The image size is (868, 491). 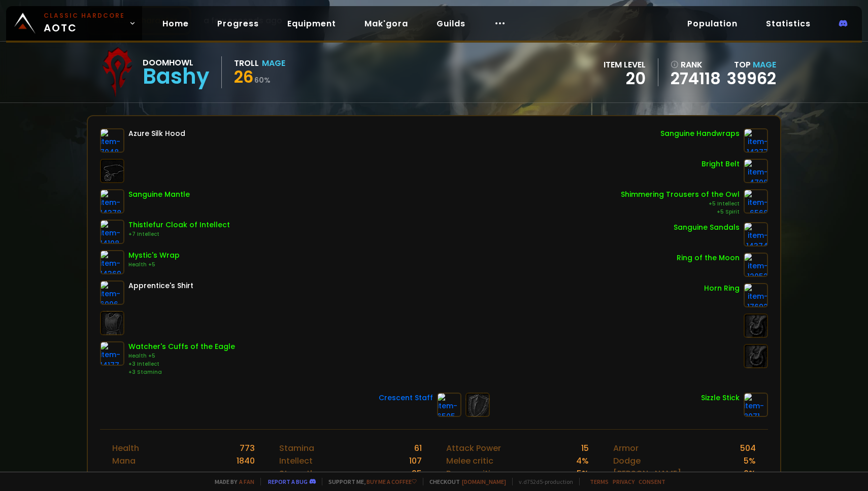 I want to click on div: Mana, so click(x=124, y=460).